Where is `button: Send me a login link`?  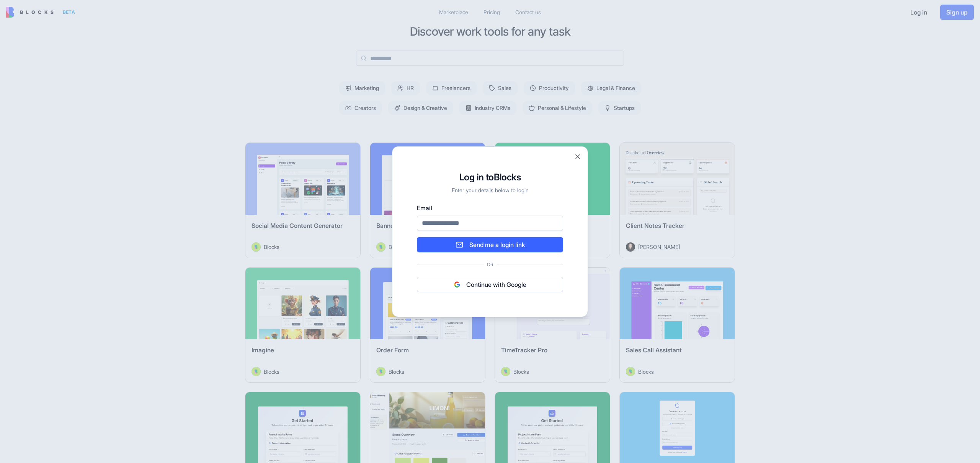 button: Send me a login link is located at coordinates (490, 245).